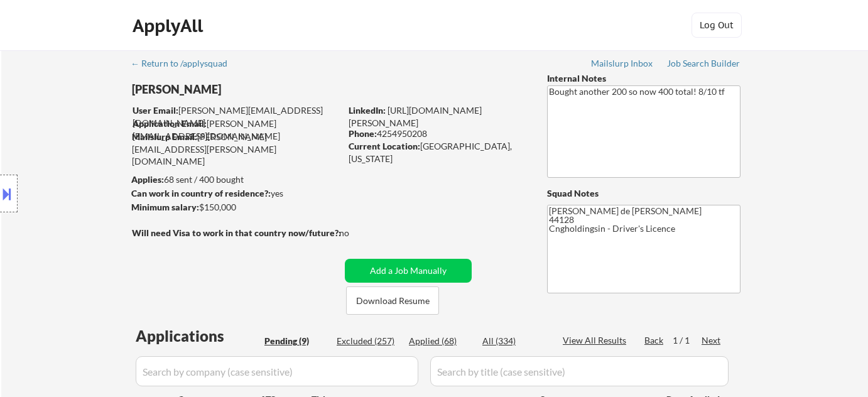 This screenshot has width=868, height=397. What do you see at coordinates (437, 134) in the screenshot?
I see `div: 4254950208` at bounding box center [437, 134].